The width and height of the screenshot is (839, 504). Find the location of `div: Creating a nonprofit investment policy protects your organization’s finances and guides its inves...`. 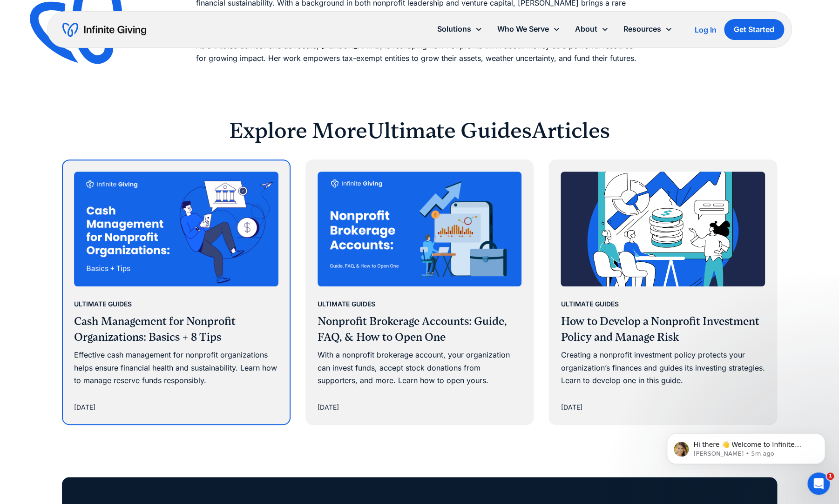

div: Creating a nonprofit investment policy protects your organization’s finances and guides its inves... is located at coordinates (662, 368).